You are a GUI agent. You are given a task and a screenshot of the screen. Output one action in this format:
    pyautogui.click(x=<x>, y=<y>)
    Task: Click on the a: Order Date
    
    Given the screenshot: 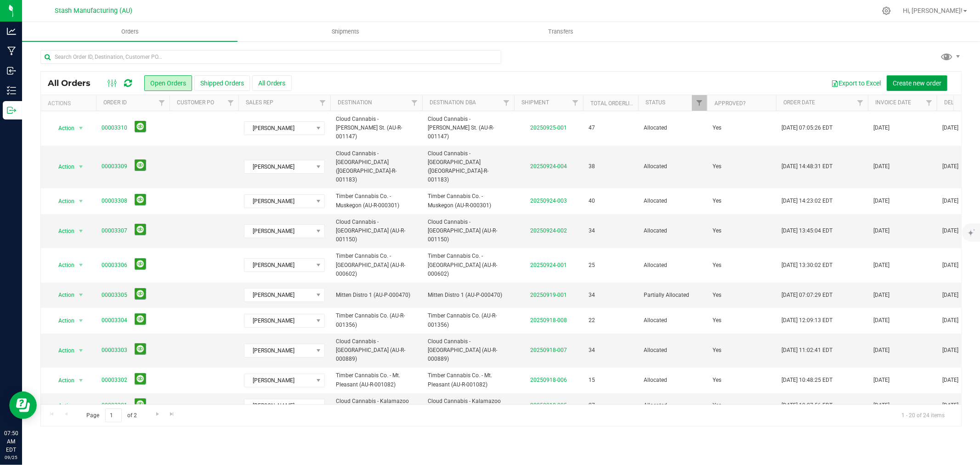 What is the action you would take?
    pyautogui.click(x=799, y=102)
    